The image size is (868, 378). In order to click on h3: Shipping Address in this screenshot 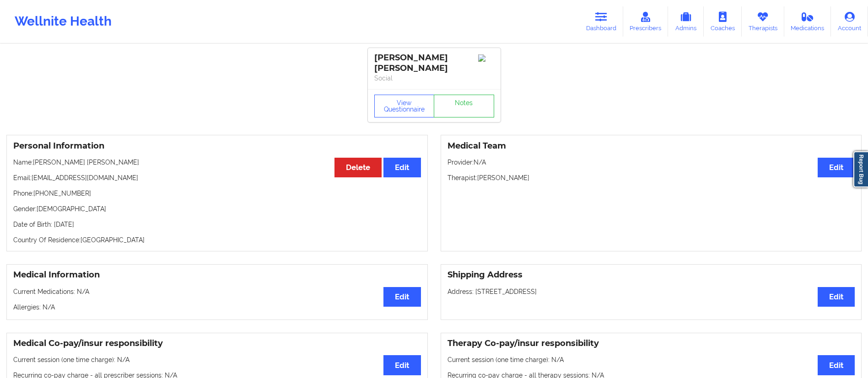, I will do `click(651, 275)`.